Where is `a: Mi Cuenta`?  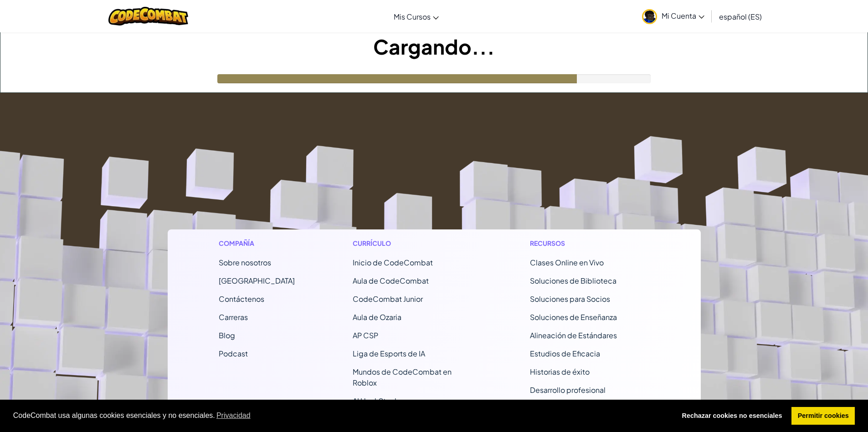
a: Mi Cuenta is located at coordinates (673, 16).